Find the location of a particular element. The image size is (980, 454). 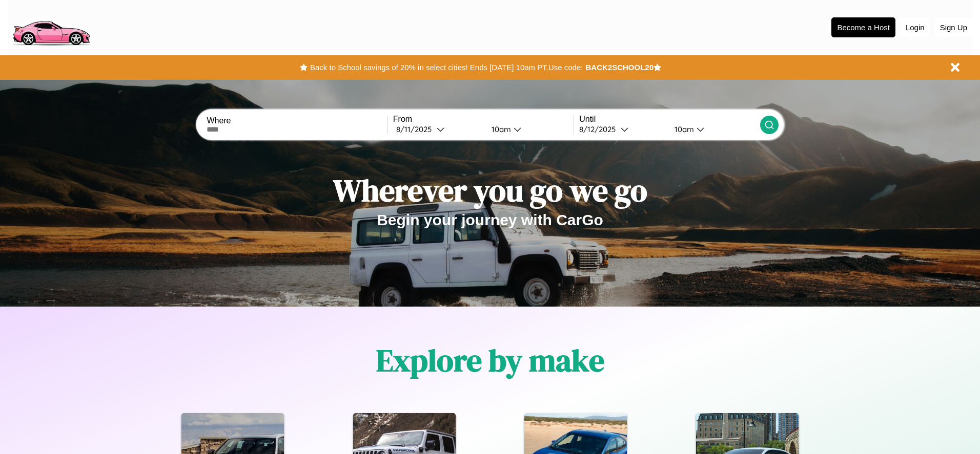

button: Sign Up is located at coordinates (953, 27).